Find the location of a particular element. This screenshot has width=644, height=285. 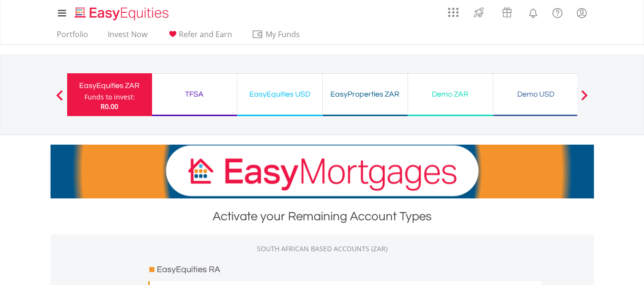

div: Activate your Remaining Account Types is located at coordinates (322, 217).